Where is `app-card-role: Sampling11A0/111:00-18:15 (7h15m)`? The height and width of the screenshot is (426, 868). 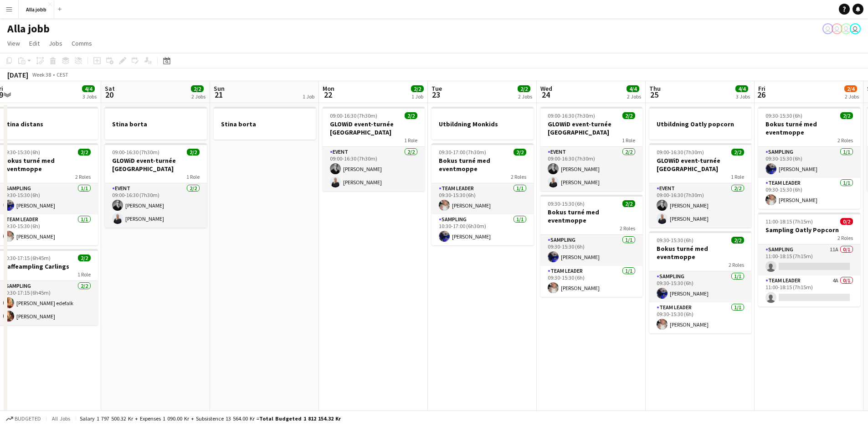 app-card-role: Sampling11A0/111:00-18:15 (7h15m) is located at coordinates (810, 260).